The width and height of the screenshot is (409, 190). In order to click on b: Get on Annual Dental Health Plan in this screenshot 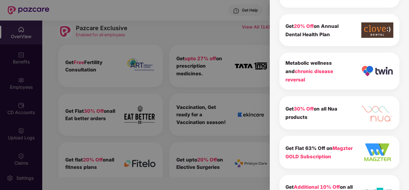, I will do `click(312, 30)`.